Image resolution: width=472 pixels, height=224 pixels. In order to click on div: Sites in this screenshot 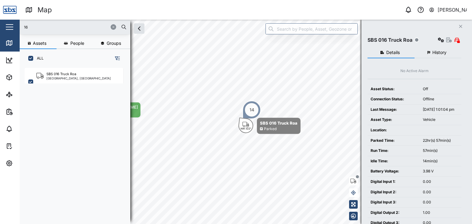, I will do `click(23, 95)`.